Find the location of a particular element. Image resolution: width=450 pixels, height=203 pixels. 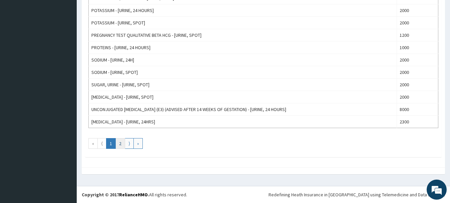

a: Go to last page is located at coordinates (138, 143).